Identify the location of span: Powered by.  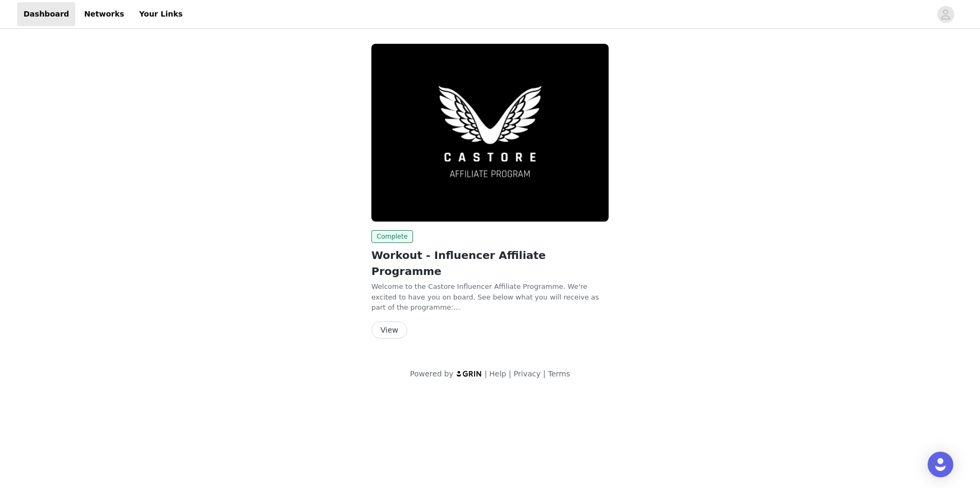
(431, 374).